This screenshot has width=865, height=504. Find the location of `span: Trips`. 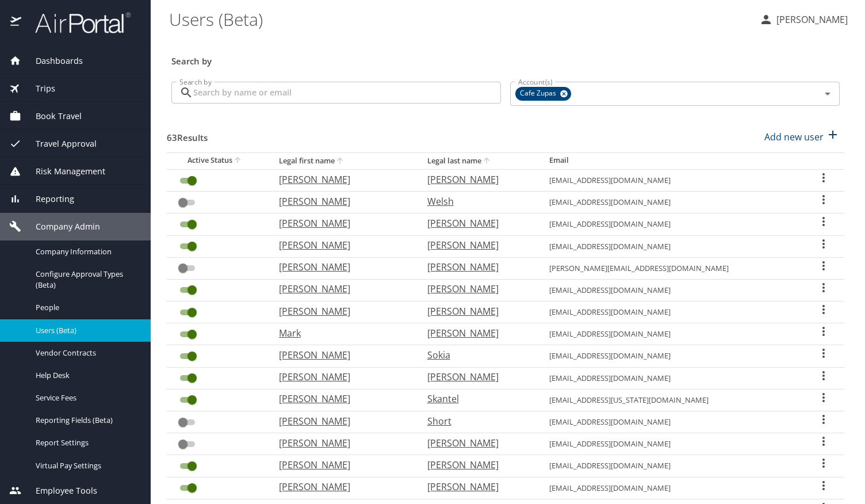

span: Trips is located at coordinates (38, 89).